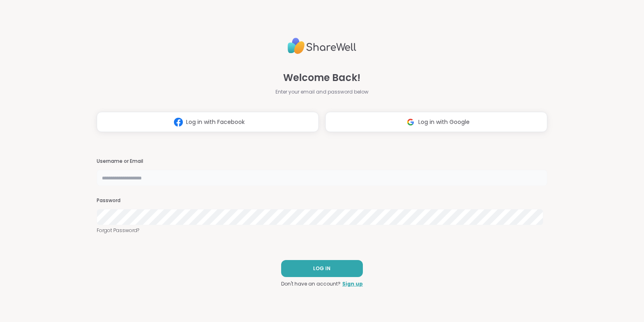 Image resolution: width=644 pixels, height=322 pixels. What do you see at coordinates (322, 92) in the screenshot?
I see `span: Enter your email and password below` at bounding box center [322, 92].